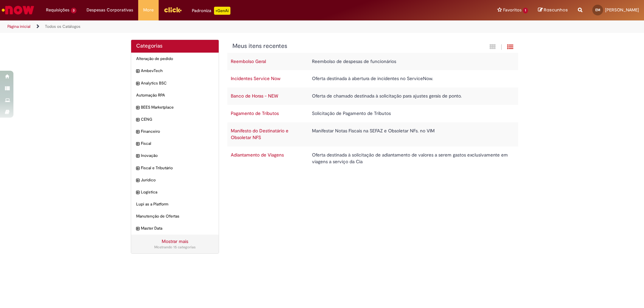  What do you see at coordinates (110, 10) in the screenshot?
I see `span: Despesas Corporativas` at bounding box center [110, 10].